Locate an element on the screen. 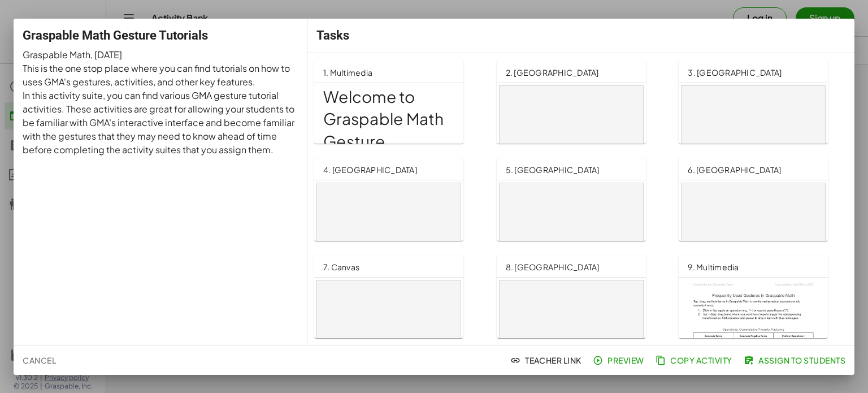  a: 1. MultimediaWelcome to Graspable Math Gesture Tutorials! is located at coordinates (398, 102).